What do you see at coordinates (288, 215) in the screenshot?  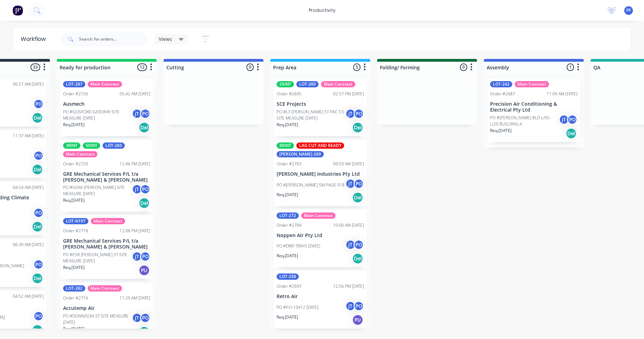 I see `div: LOT-272` at bounding box center [288, 215].